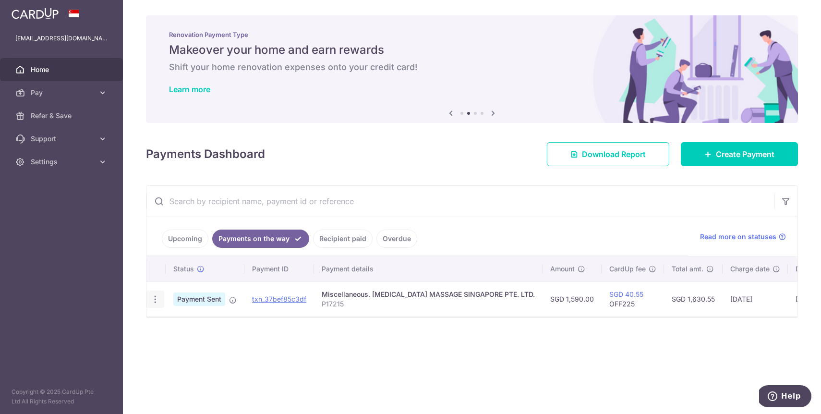  I want to click on p: Renovation Payment Type, so click(472, 35).